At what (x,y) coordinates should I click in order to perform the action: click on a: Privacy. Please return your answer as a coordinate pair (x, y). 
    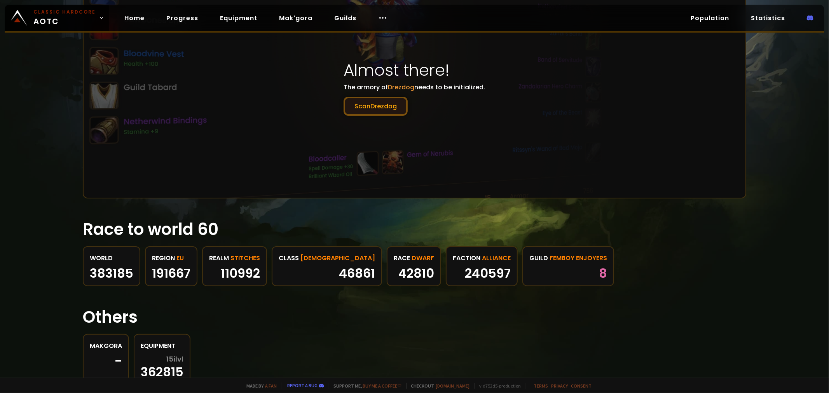
    Looking at the image, I should click on (560, 386).